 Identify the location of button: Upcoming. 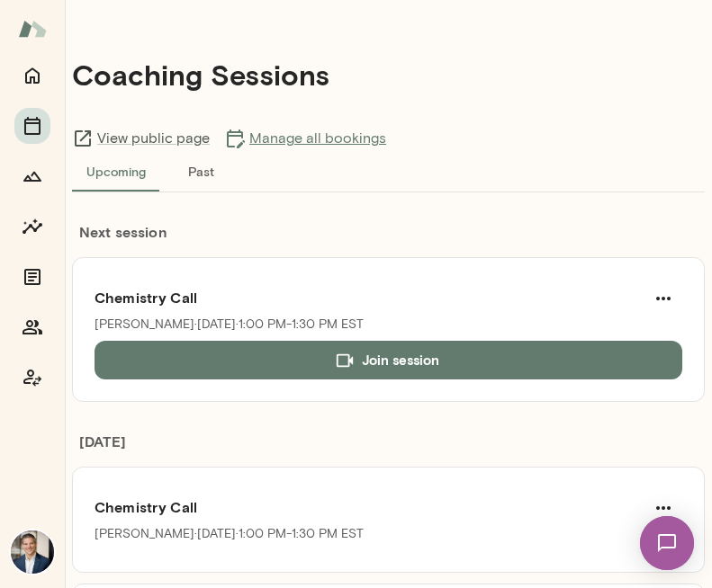
(116, 171).